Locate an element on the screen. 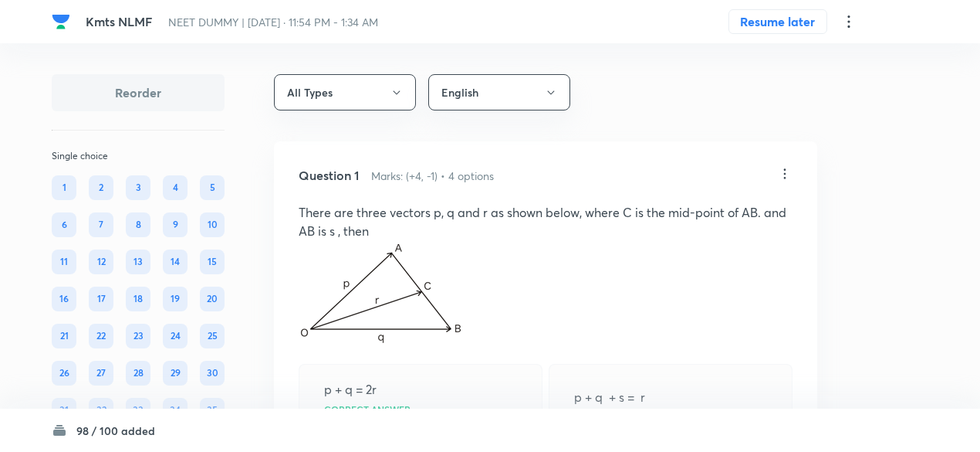  div: 7 is located at coordinates (101, 225).